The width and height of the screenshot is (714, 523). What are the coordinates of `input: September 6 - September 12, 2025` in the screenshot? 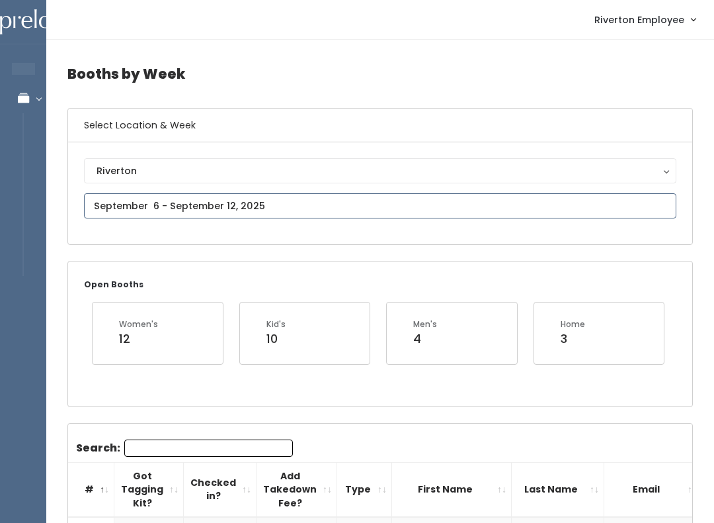 It's located at (380, 206).